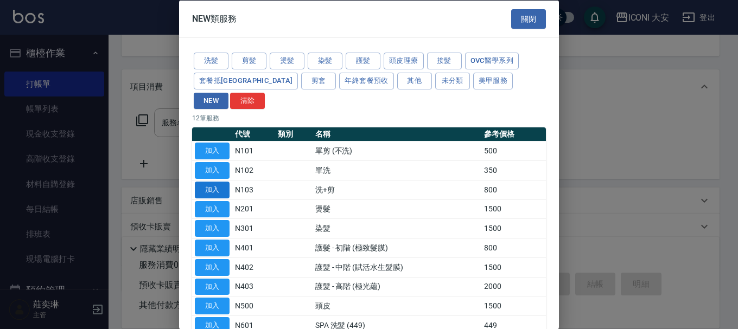  Describe the element at coordinates (397, 209) in the screenshot. I see `td: 燙髮` at that location.